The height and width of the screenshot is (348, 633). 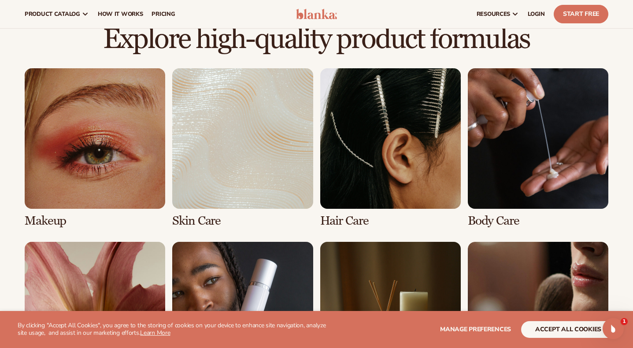 I want to click on h3: Makeup, so click(x=95, y=221).